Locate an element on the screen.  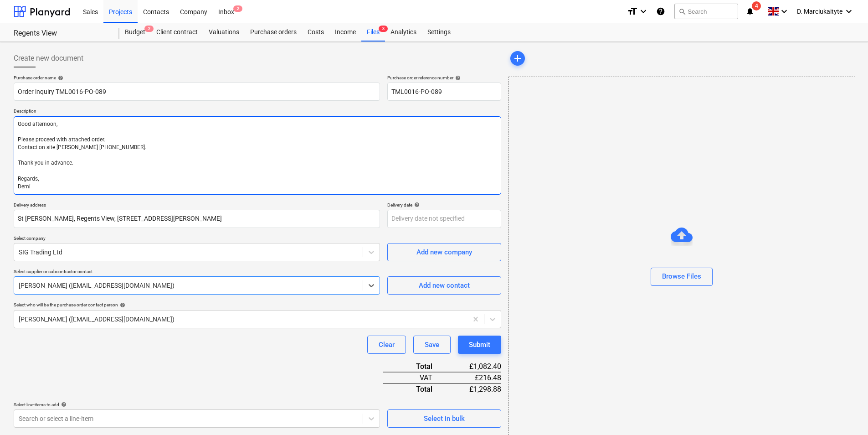
div: Chat Widget is located at coordinates (846, 413).